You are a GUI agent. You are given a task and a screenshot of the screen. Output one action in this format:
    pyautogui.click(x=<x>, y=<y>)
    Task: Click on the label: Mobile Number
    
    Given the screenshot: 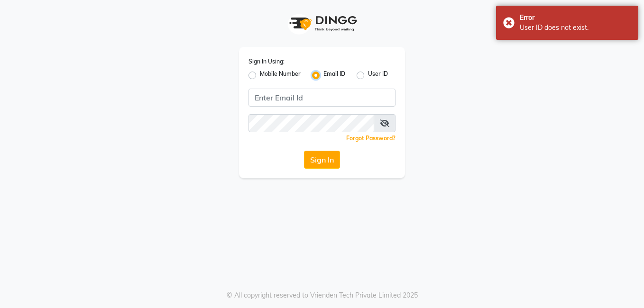 What is the action you would take?
    pyautogui.click(x=280, y=75)
    